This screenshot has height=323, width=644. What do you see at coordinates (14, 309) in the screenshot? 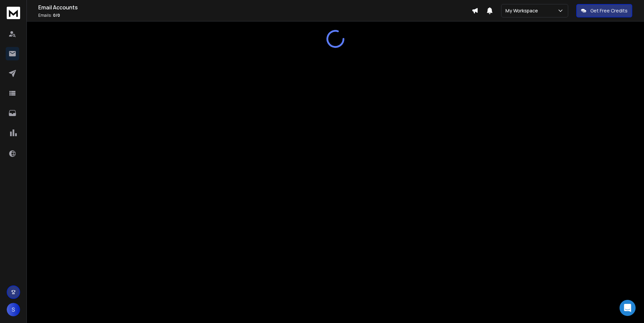
I see `span: S` at bounding box center [14, 309].